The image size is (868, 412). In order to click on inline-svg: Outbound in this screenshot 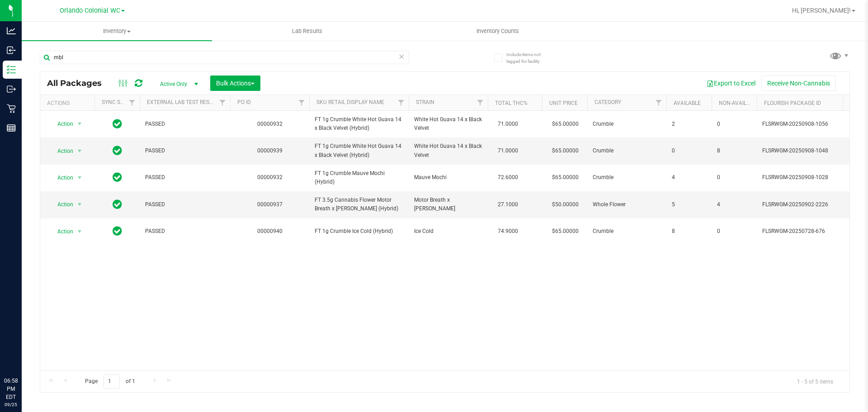, I will do `click(11, 89)`.